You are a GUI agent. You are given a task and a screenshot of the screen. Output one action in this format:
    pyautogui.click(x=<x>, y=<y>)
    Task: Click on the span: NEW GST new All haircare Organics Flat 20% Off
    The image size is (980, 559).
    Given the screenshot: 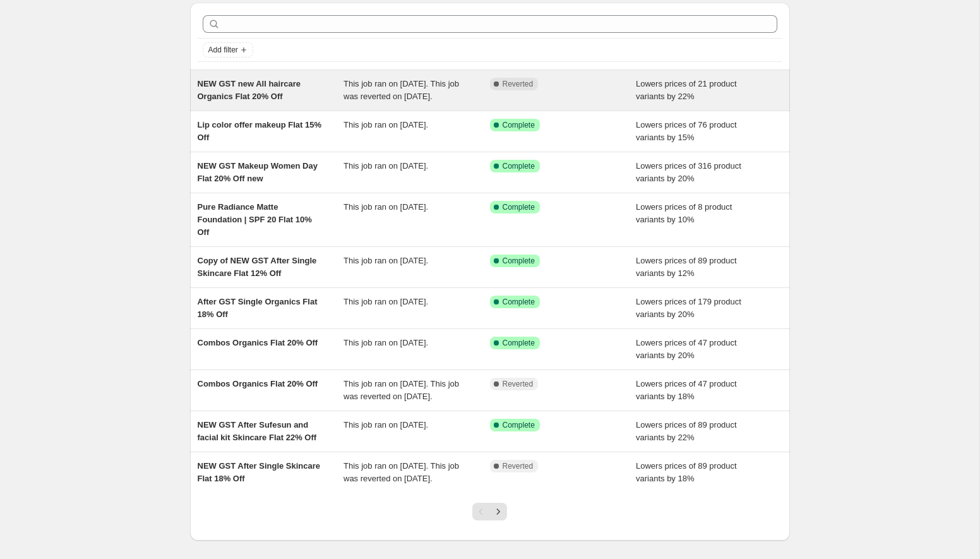 What is the action you would take?
    pyautogui.click(x=249, y=90)
    